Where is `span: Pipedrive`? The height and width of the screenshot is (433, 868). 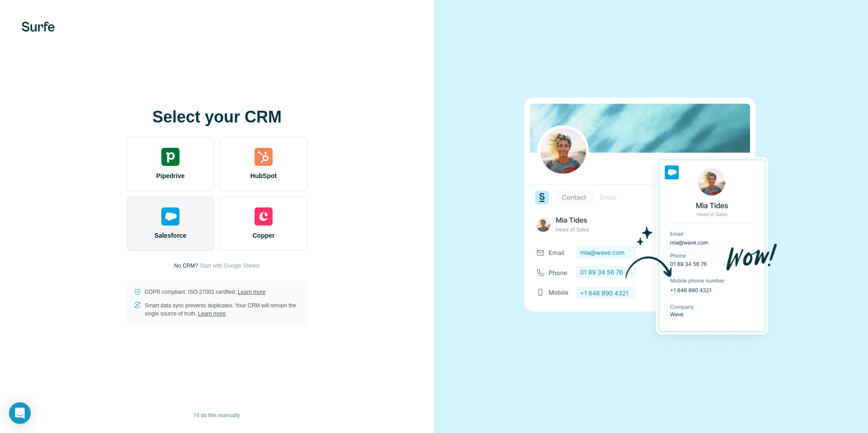 span: Pipedrive is located at coordinates (170, 176).